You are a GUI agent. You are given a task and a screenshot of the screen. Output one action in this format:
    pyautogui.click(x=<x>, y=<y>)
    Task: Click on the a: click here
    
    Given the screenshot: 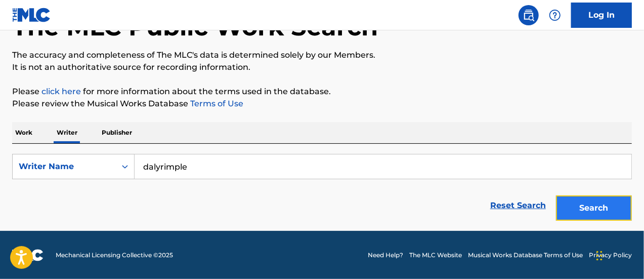 What is the action you would take?
    pyautogui.click(x=61, y=91)
    